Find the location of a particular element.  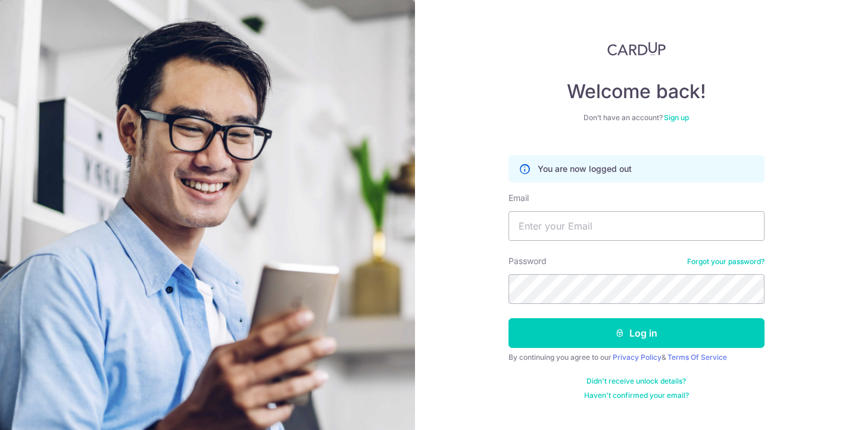

a: Haven't confirmed your email? is located at coordinates (636, 396).